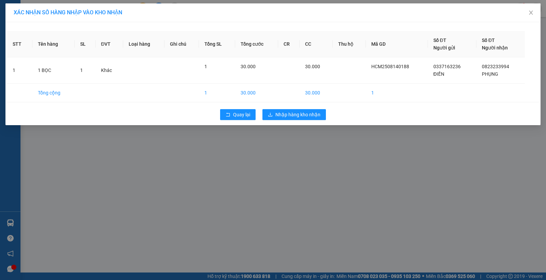  I want to click on span: XÁC NHẬN SỐ HÀNG NHẬP VÀO KHO NHẬN, so click(68, 12).